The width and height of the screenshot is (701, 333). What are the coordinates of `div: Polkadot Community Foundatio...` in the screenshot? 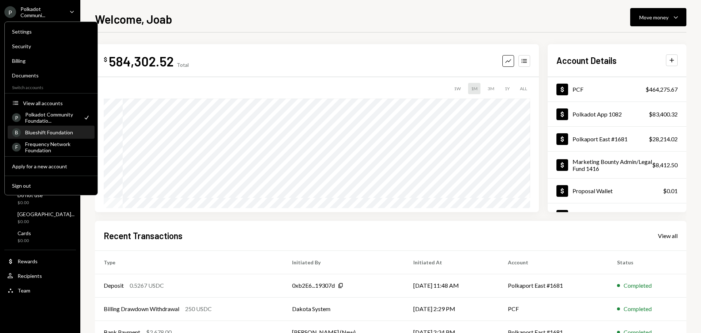 It's located at (52, 118).